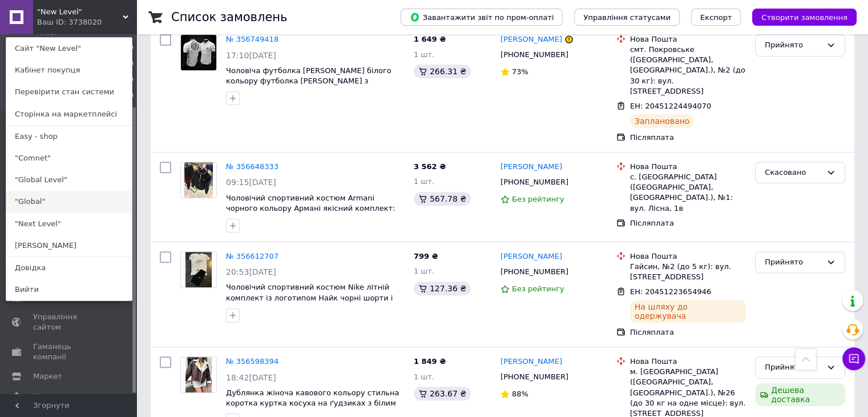 Image resolution: width=868 pixels, height=417 pixels. Describe the element at coordinates (69, 322) in the screenshot. I see `span: Управління сайтом` at that location.